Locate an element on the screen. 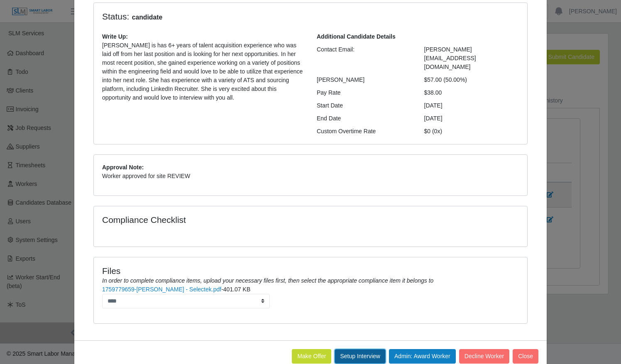 This screenshot has height=364, width=621. span: 401.07 KB is located at coordinates (237, 289).